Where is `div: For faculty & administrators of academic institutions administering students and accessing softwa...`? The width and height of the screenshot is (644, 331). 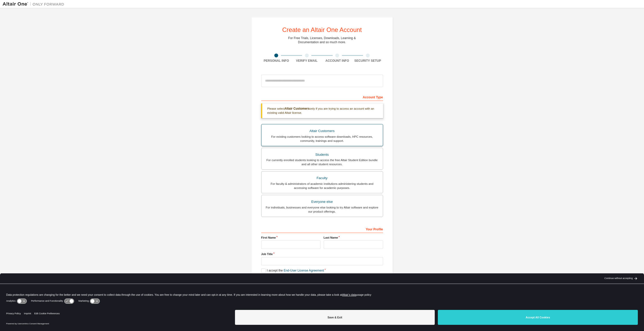 div: For faculty & administrators of academic institutions administering students and accessing softwa... is located at coordinates (322, 186).